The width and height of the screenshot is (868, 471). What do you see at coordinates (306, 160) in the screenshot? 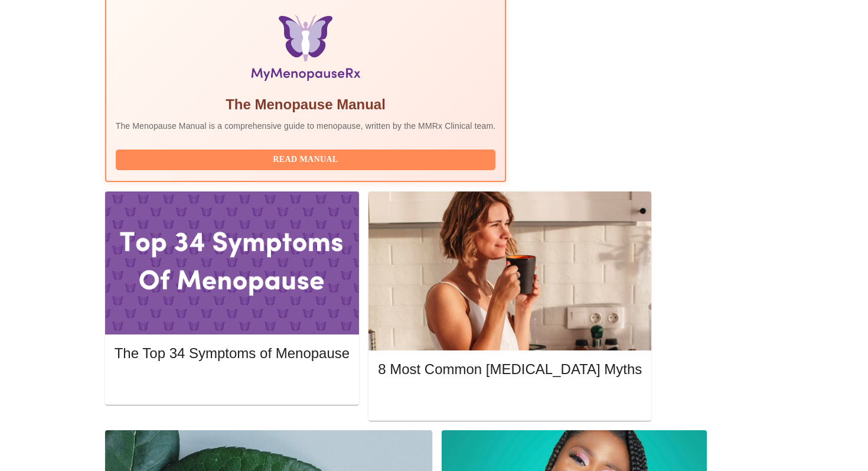
I see `span: Read Manual` at bounding box center [306, 160].